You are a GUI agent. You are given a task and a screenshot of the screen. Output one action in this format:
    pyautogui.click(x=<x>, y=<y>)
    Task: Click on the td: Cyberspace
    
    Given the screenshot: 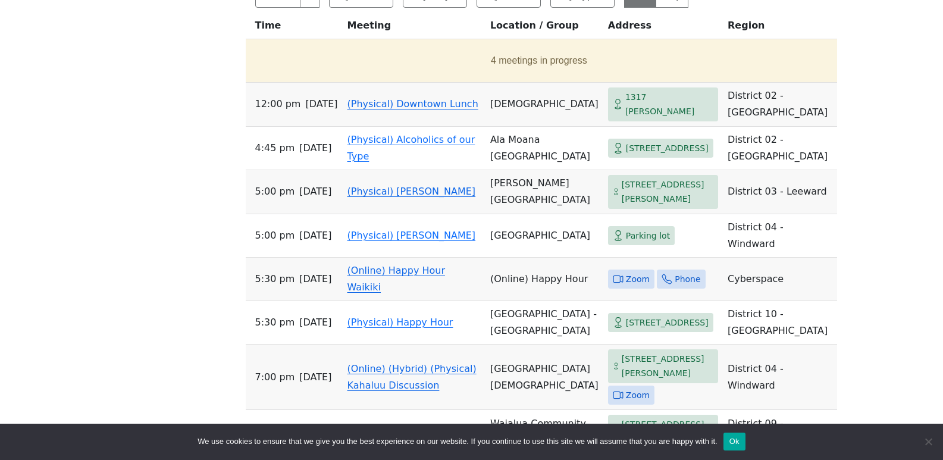 What is the action you would take?
    pyautogui.click(x=780, y=279)
    